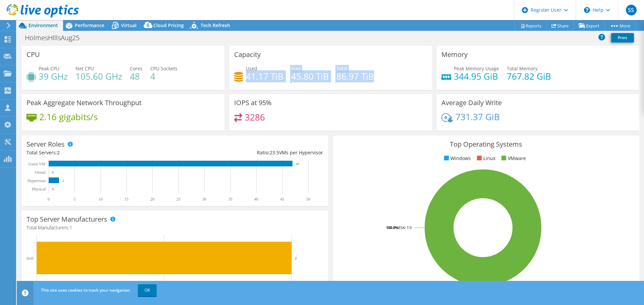 The width and height of the screenshot is (644, 305). Describe the element at coordinates (560, 26) in the screenshot. I see `a: Share` at that location.